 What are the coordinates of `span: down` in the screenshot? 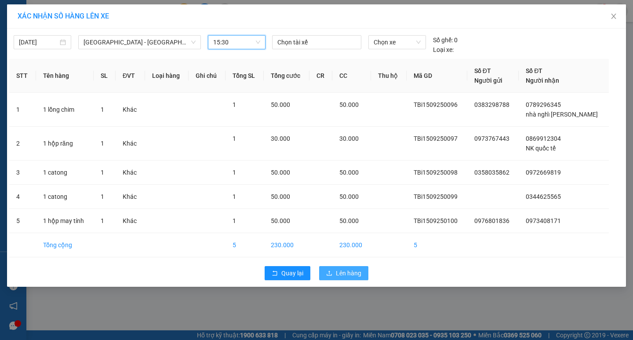 It's located at (194, 42).